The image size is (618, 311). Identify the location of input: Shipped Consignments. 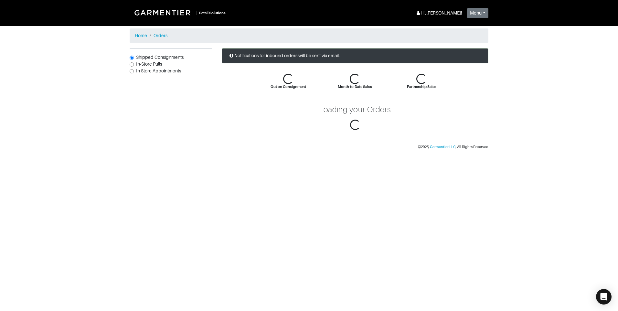
(132, 58).